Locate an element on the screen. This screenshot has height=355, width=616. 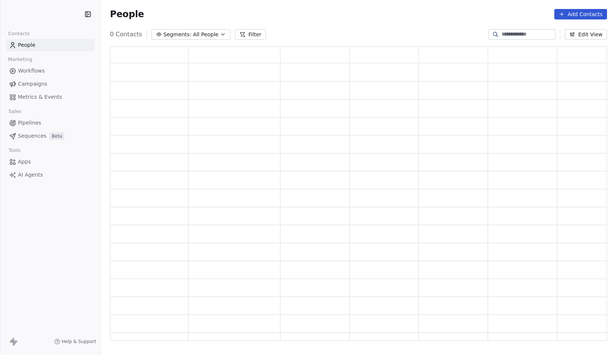
span: Help & Support is located at coordinates (79, 341).